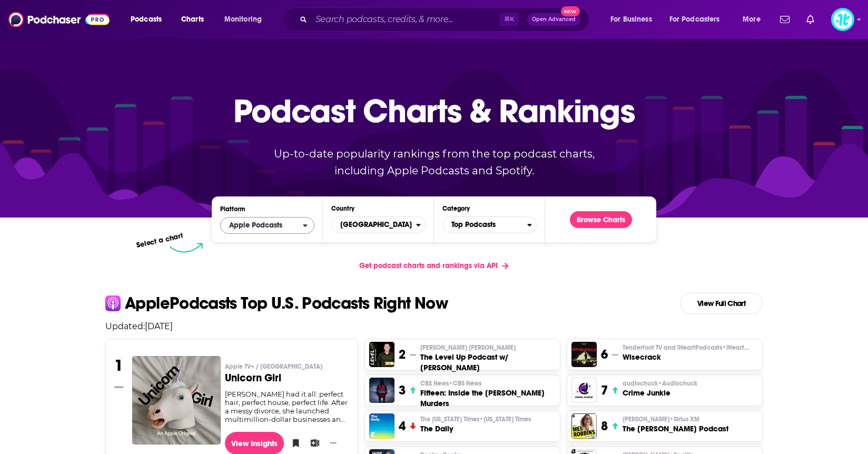 This screenshot has height=454, width=868. Describe the element at coordinates (601, 219) in the screenshot. I see `a: Browse Charts` at that location.